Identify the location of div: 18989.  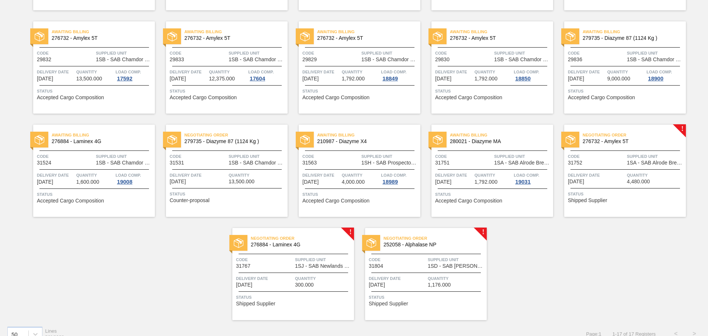
(390, 182).